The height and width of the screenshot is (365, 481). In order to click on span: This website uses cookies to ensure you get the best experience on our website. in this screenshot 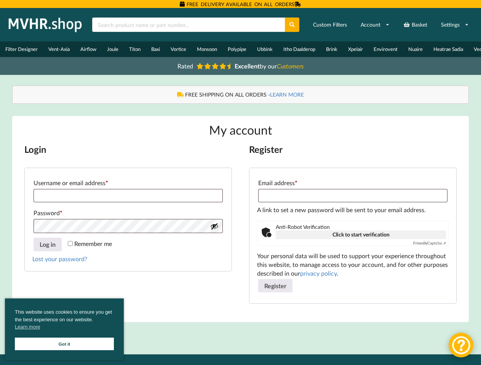, I will do `click(64, 321)`.